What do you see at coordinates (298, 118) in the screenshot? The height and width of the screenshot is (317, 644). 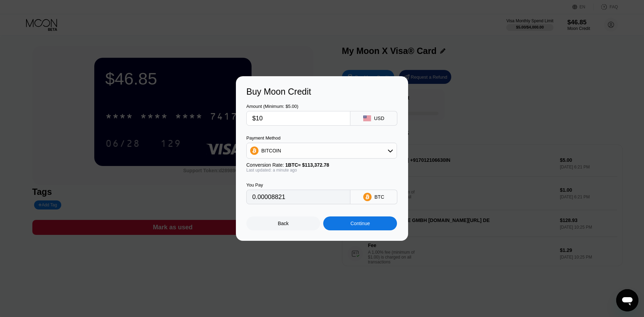 I see `input: $0.00` at bounding box center [298, 118].